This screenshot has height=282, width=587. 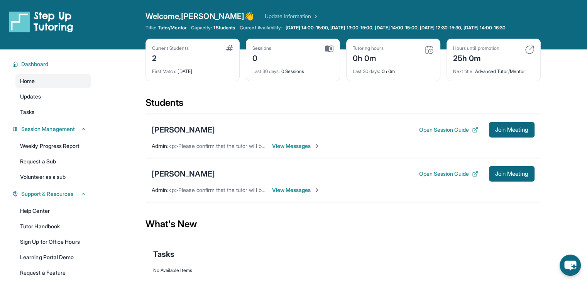 What do you see at coordinates (41, 22) in the screenshot?
I see `img: logo` at bounding box center [41, 22].